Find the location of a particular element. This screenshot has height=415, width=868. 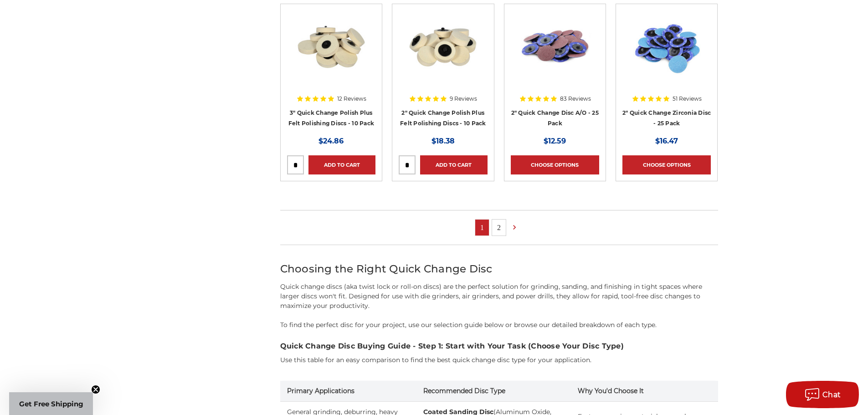

a: 2 is located at coordinates (499, 228).